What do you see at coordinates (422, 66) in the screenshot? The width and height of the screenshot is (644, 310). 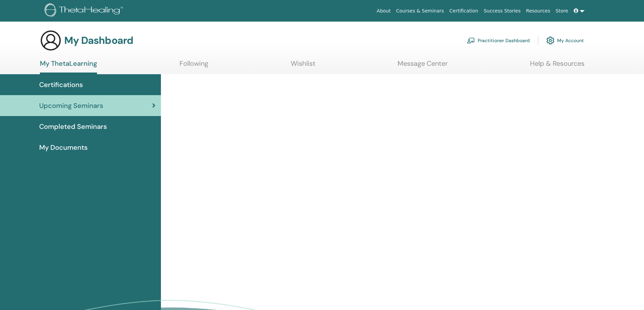 I see `a: Message Center` at bounding box center [422, 66].